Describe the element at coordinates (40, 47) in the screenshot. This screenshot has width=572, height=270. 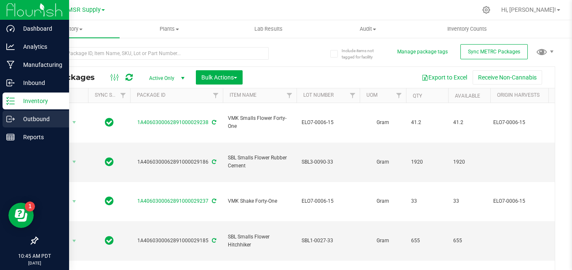
I see `p: Analytics` at that location.